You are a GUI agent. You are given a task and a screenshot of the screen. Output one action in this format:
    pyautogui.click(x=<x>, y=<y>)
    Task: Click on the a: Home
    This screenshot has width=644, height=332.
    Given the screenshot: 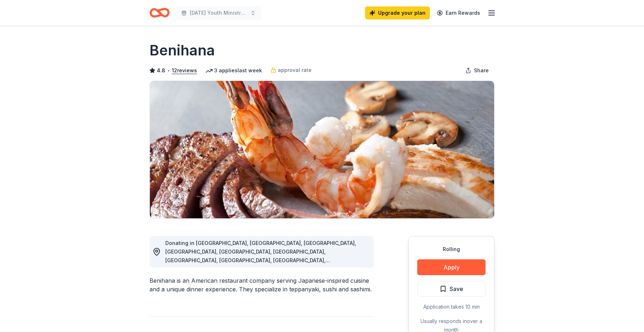 What is the action you would take?
    pyautogui.click(x=159, y=12)
    